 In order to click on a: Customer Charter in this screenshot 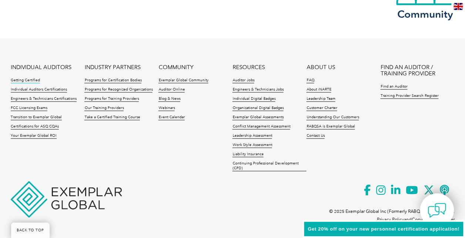, I will do `click(321, 108)`.